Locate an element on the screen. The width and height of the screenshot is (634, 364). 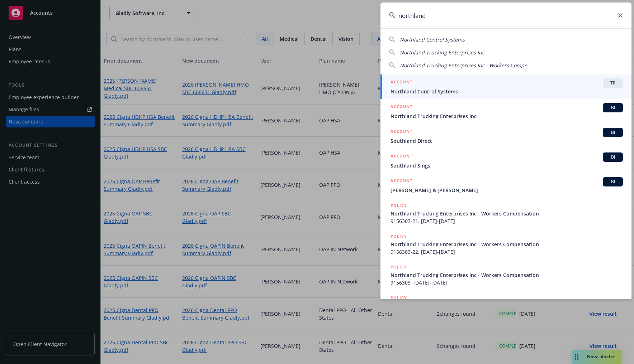
span: Southland Sings is located at coordinates (507, 166).